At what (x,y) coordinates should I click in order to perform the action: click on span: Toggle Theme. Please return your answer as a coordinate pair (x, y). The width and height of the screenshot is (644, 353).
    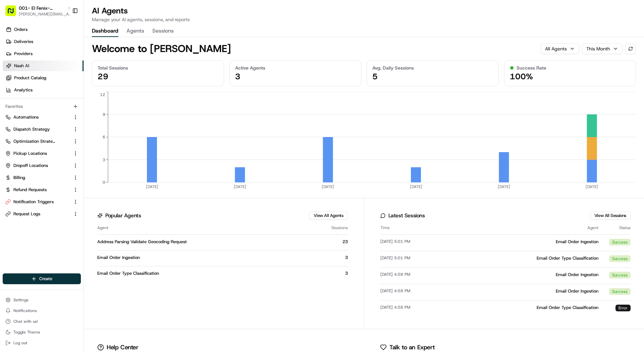
    Looking at the image, I should click on (26, 332).